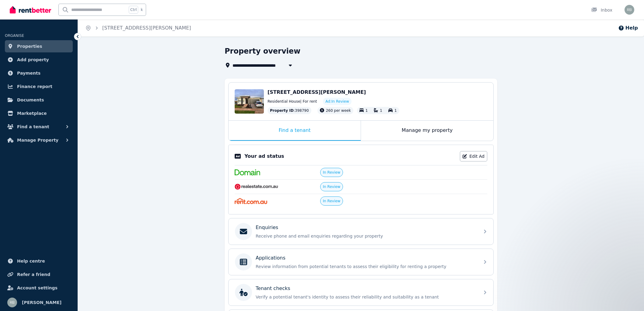  Describe the element at coordinates (366, 266) in the screenshot. I see `p: Review information from potential tenants to assess their eligibility for renting a property` at that location.